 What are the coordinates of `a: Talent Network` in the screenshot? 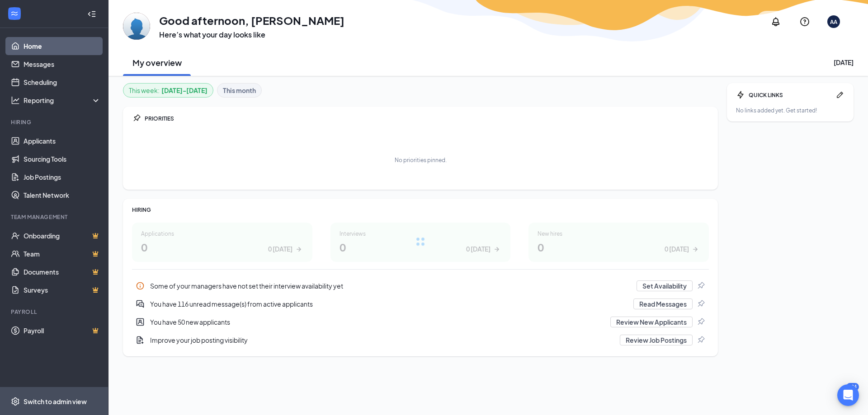 It's located at (61, 196).